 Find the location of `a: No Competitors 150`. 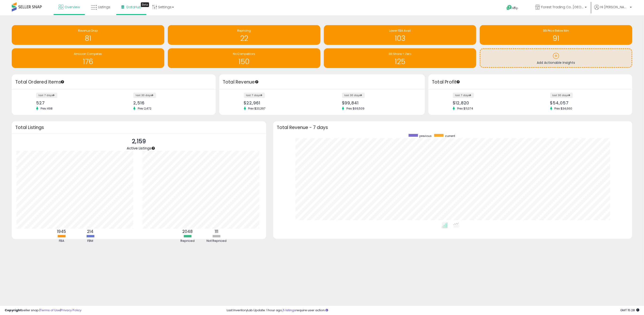

a: No Competitors 150 is located at coordinates (244, 58).